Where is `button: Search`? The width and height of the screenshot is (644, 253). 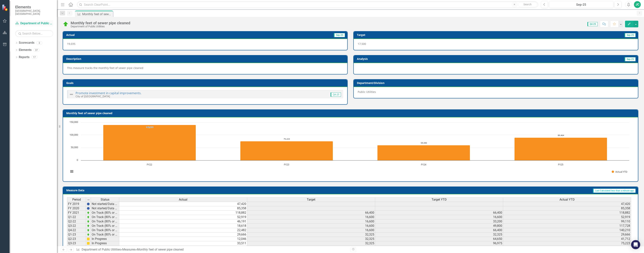
button: Search is located at coordinates (528, 4).